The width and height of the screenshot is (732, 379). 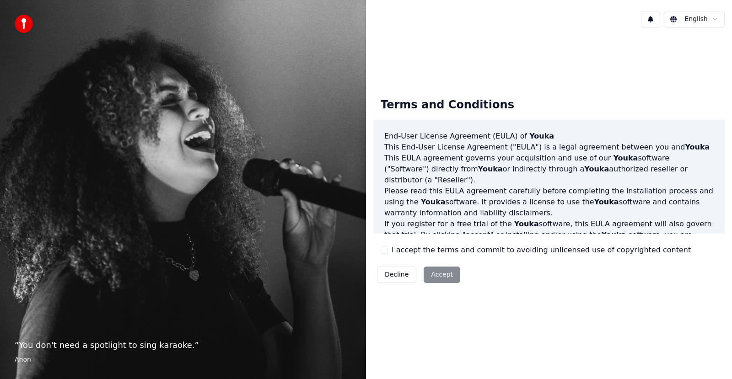 I want to click on p: If you register for a free trial of the software, this EULA agreement will also govern that trial..., so click(x=549, y=241).